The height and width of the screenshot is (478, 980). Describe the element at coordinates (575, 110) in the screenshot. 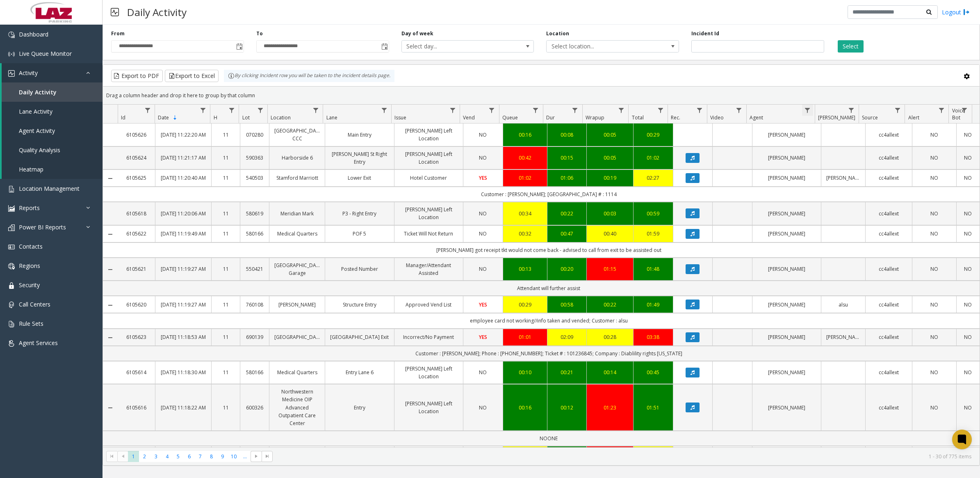

I see `a: Dur Filter Menu` at that location.